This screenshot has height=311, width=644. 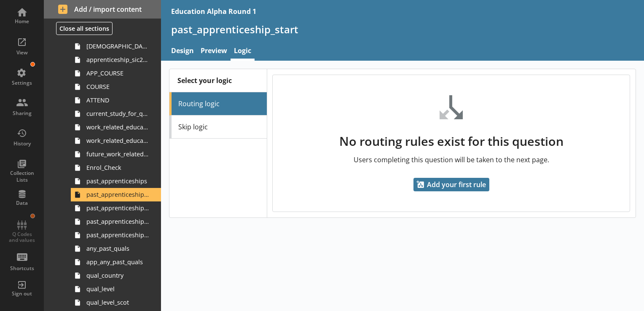 I want to click on div: Settings, so click(x=22, y=83).